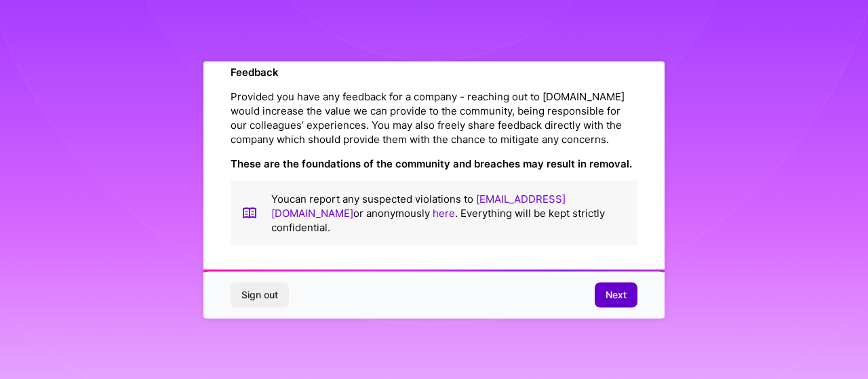  I want to click on img: book icon, so click(250, 212).